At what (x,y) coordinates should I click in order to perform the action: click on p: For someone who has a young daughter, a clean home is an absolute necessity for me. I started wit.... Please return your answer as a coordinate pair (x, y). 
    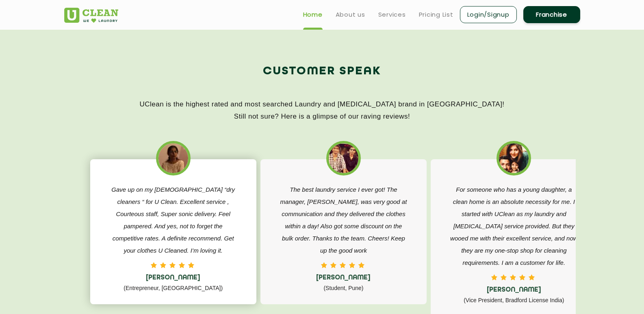
    Looking at the image, I should click on (513, 226).